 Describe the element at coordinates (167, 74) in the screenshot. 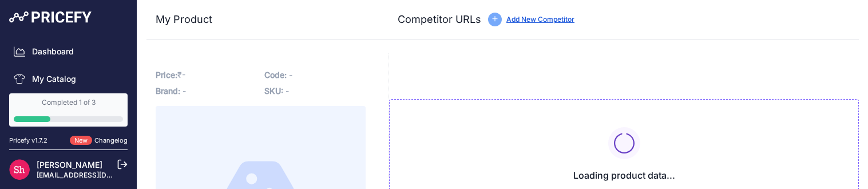

I see `span: Price:` at that location.